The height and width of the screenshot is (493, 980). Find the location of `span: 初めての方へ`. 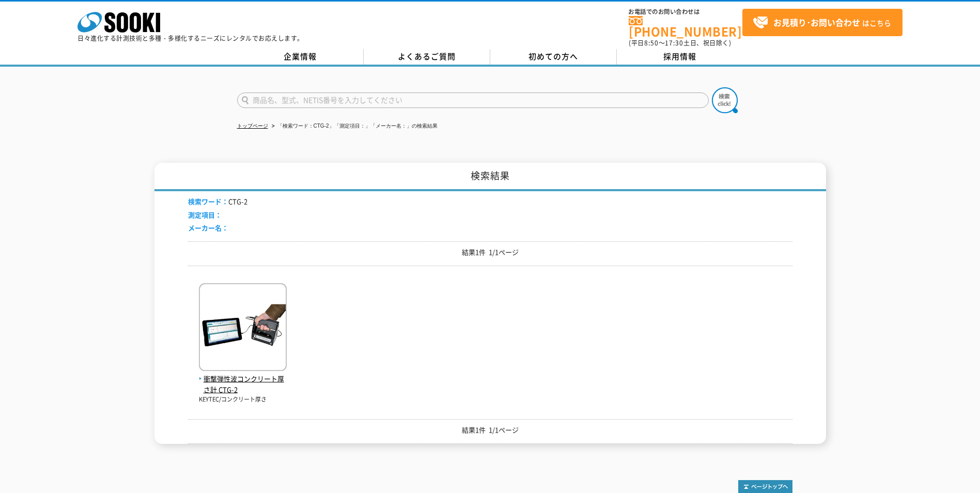

span: 初めての方へ is located at coordinates (553, 56).